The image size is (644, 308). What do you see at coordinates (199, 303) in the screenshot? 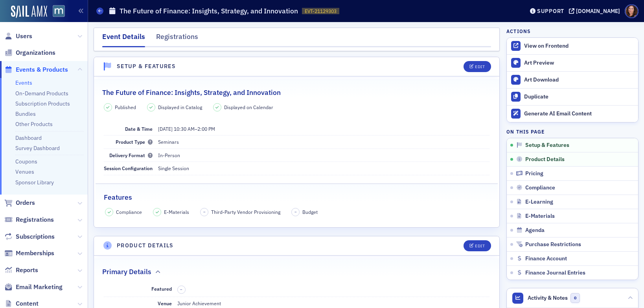
I see `span: Junior Achievement` at bounding box center [199, 303].